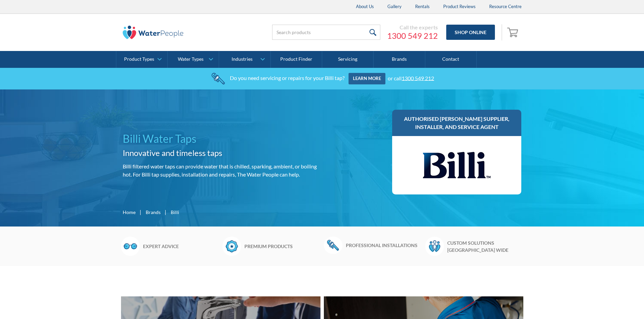 The height and width of the screenshot is (319, 644). Describe the element at coordinates (296, 59) in the screenshot. I see `a: Product Finder` at that location.